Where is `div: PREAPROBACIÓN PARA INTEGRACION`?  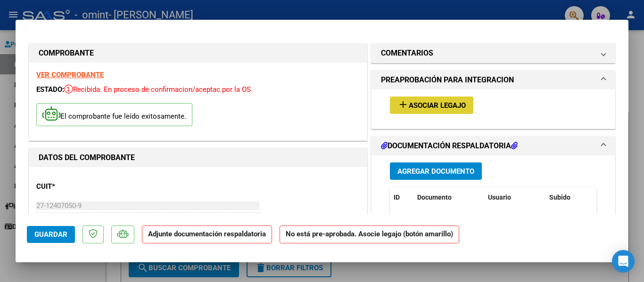 div: PREAPROBACIÓN PARA INTEGRACION is located at coordinates (494, 109).